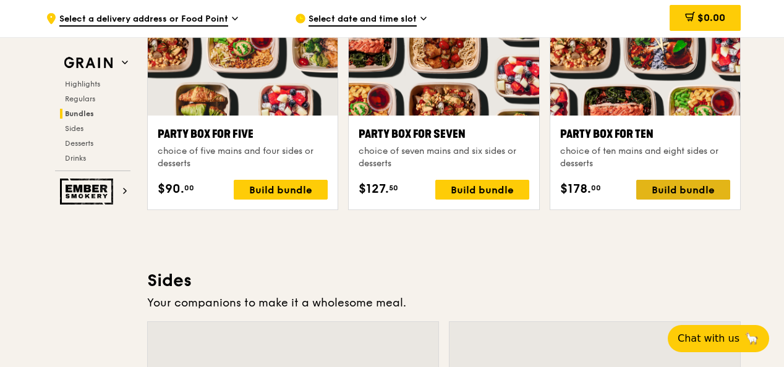  What do you see at coordinates (82, 84) in the screenshot?
I see `span: Highlights` at bounding box center [82, 84].